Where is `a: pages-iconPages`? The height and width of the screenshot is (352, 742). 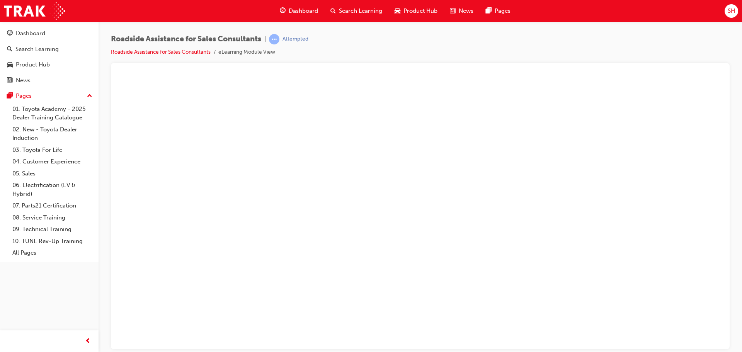 a: pages-iconPages is located at coordinates (498, 11).